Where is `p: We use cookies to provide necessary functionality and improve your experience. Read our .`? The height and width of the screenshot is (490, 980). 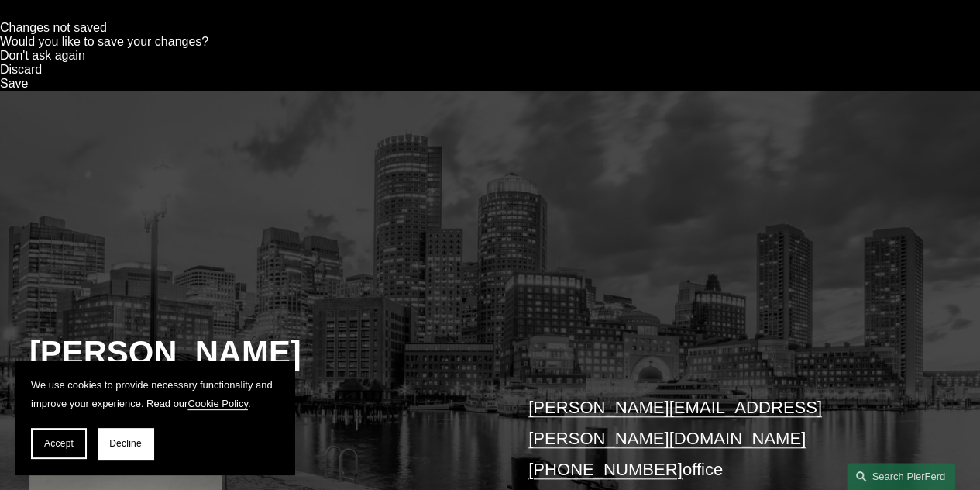 p: We use cookies to provide necessary functionality and improve your experience. Read our . is located at coordinates (155, 394).